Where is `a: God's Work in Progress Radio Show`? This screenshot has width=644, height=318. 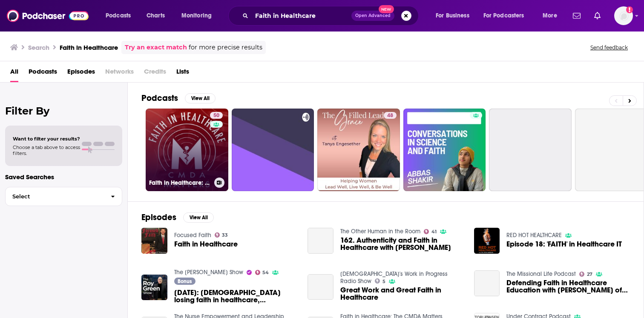 a: God's Work in Progress Radio Show is located at coordinates (394, 278).